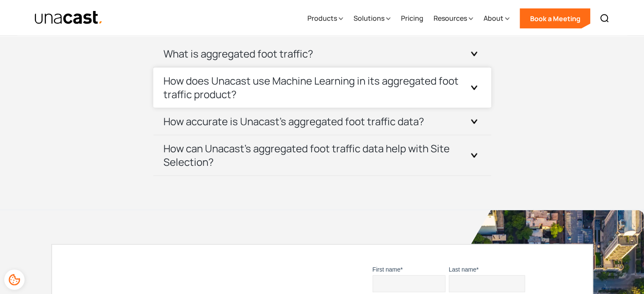 This screenshot has width=644, height=294. I want to click on h3: How can Unacast's aggregated foot traffic data help with Site Selection?, so click(312, 156).